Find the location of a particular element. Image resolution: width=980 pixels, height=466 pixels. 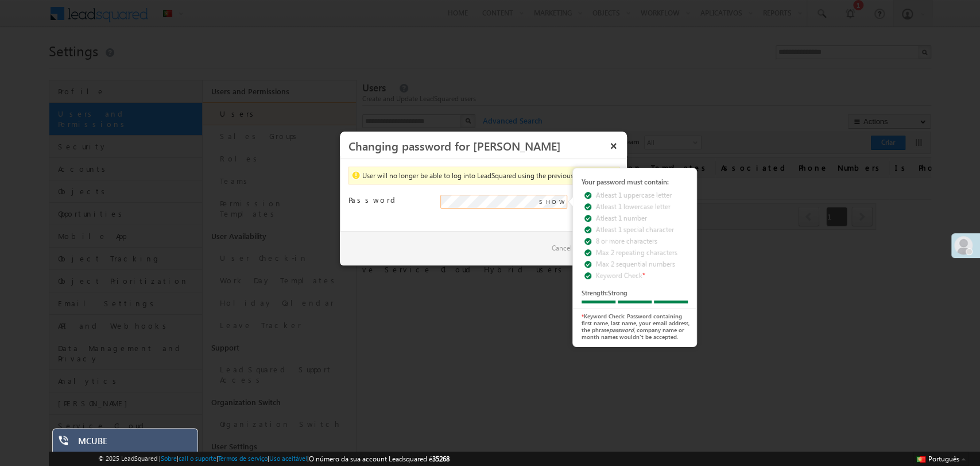

button: Português is located at coordinates (941, 458).